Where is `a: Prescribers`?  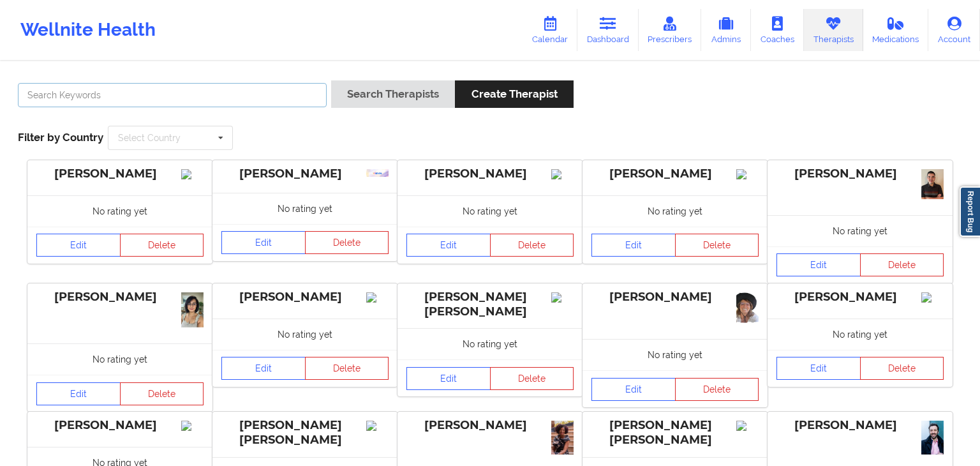
a: Prescribers is located at coordinates (670, 30).